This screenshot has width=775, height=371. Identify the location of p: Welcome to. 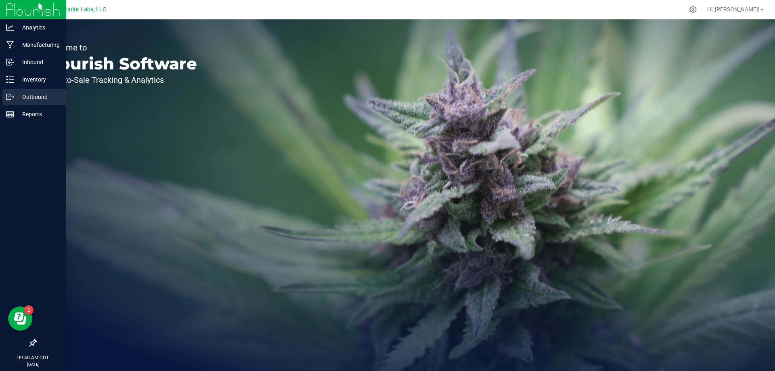
(120, 48).